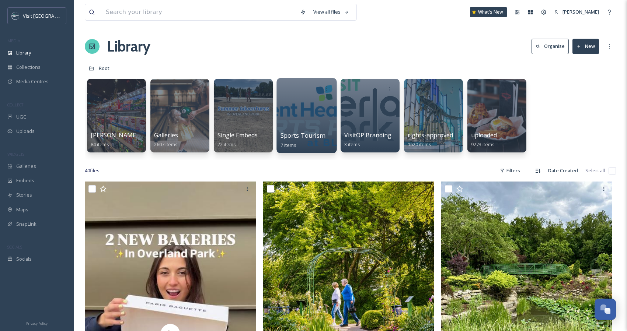 The width and height of the screenshot is (627, 331). Describe the element at coordinates (24, 53) in the screenshot. I see `span: Library` at that location.